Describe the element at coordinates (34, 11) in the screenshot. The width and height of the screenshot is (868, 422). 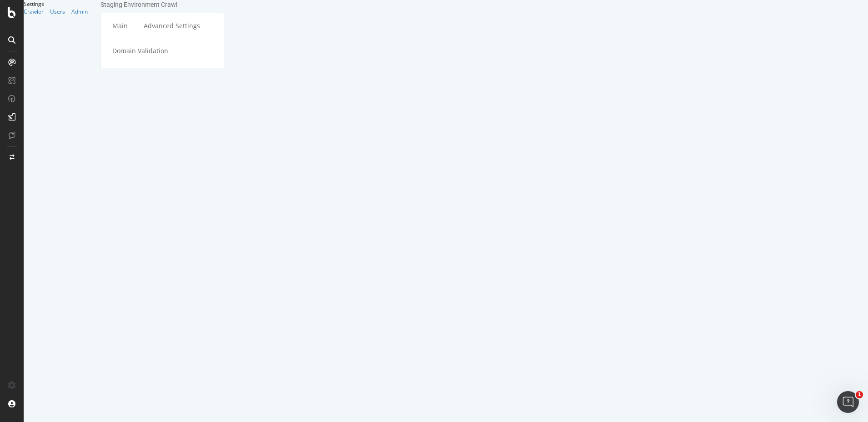
I see `div: Crawler` at that location.